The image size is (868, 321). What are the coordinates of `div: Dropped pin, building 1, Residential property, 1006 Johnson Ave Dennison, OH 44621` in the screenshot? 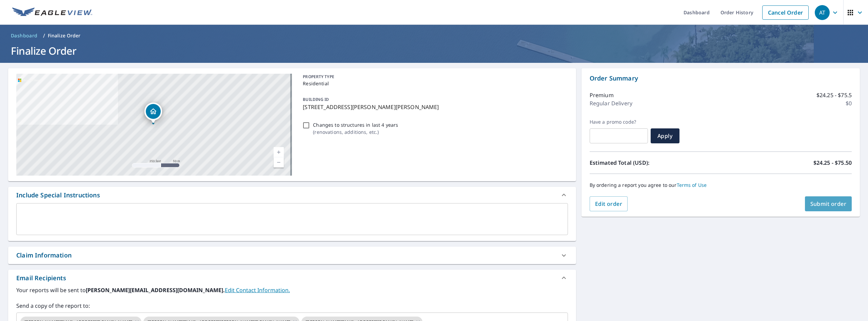 It's located at (153, 113).